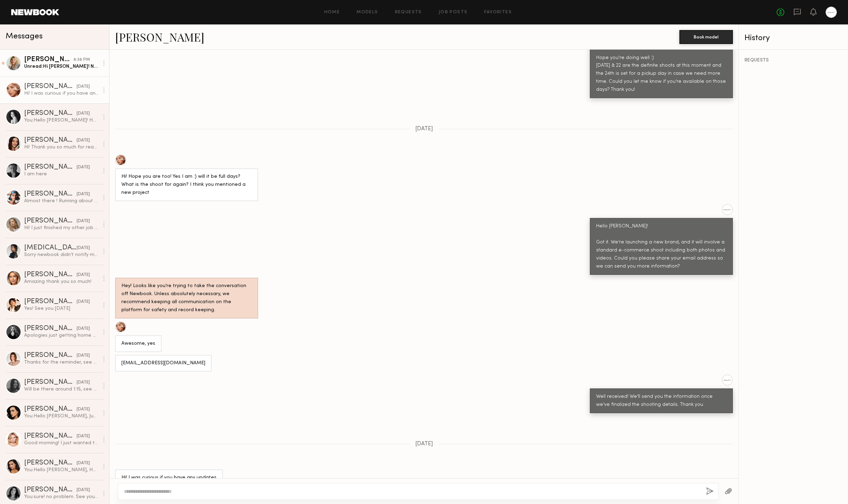  Describe the element at coordinates (61, 174) in the screenshot. I see `div: I am here` at that location.